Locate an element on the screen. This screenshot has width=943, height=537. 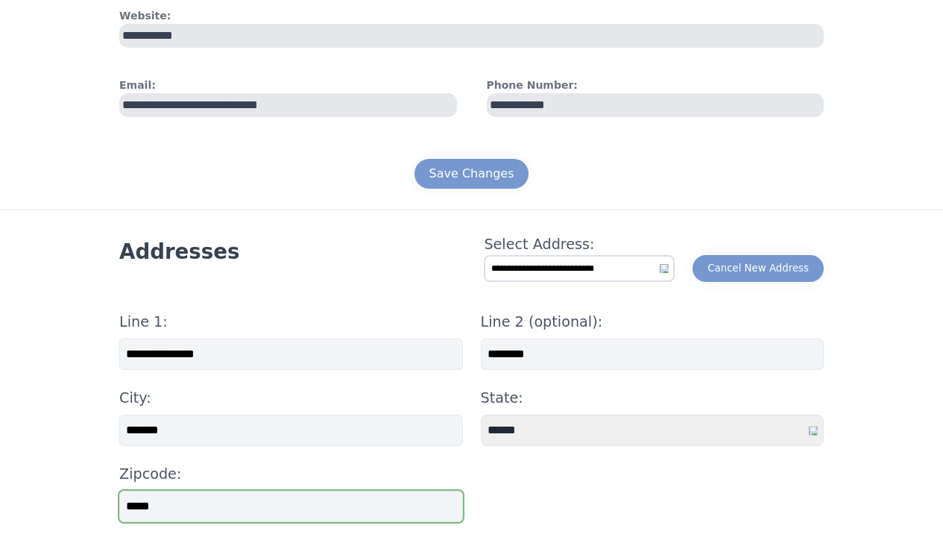
button: Save Changes is located at coordinates (472, 174).